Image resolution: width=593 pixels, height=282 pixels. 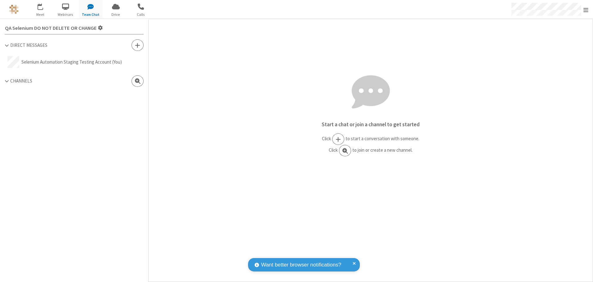 I want to click on span: QA Selenium DO NOT DELETE OR CHANGE, so click(x=51, y=28).